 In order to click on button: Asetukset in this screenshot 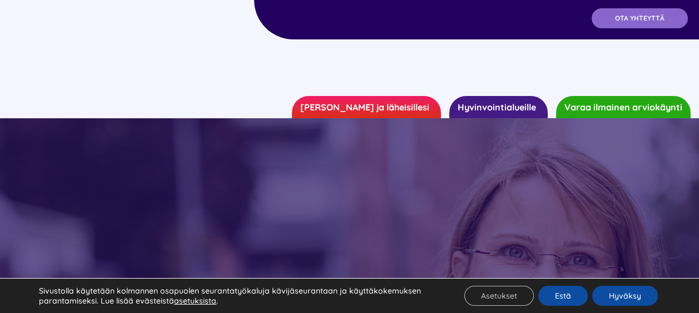, I will do `click(498, 296)`.